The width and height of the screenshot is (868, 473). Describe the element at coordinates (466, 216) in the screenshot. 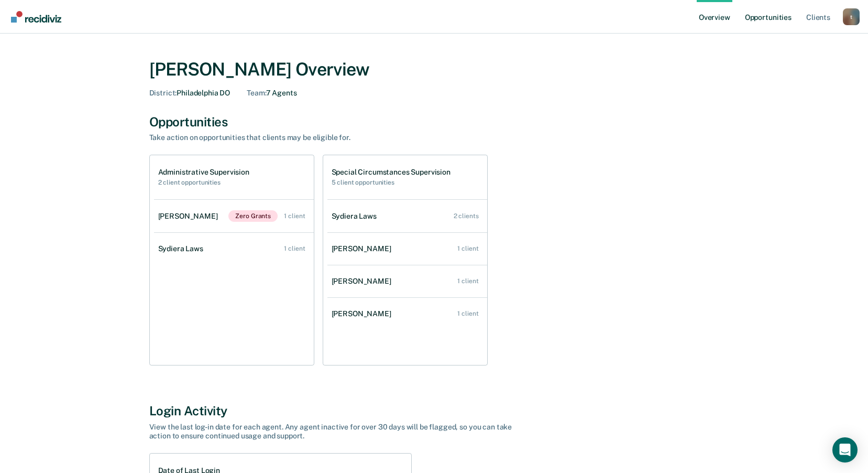

I see `div: 2 clients` at that location.